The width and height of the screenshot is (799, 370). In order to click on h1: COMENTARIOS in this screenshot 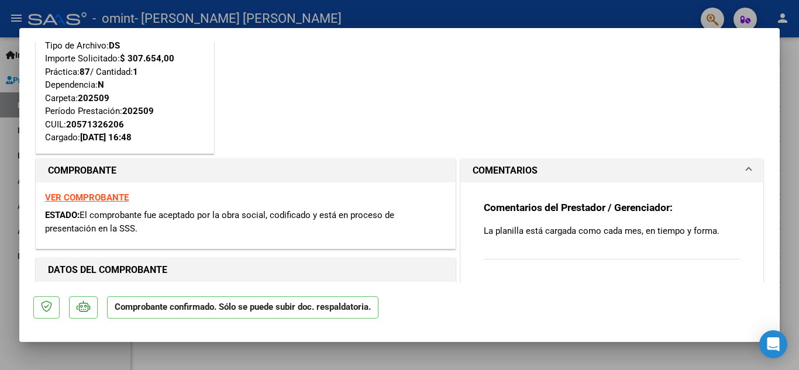, I will do `click(505, 171)`.